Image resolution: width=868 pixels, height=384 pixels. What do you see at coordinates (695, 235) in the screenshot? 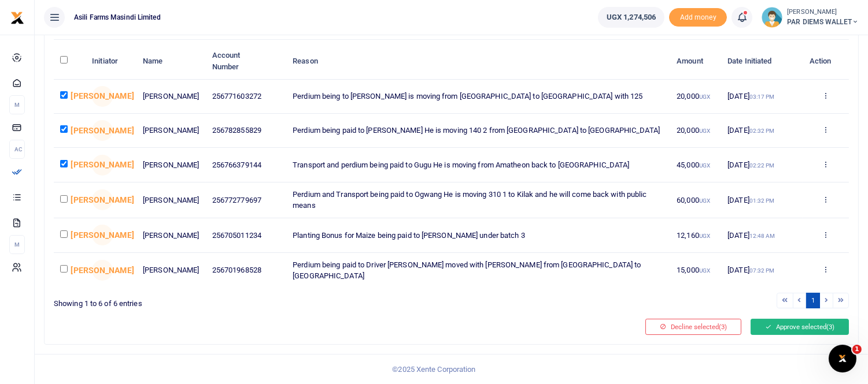
I see `td: 12,160` at bounding box center [695, 235].